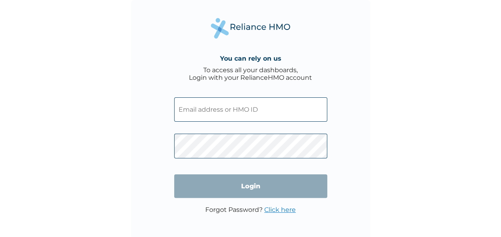 This screenshot has width=501, height=237. I want to click on p: Forgot Password?, so click(250, 209).